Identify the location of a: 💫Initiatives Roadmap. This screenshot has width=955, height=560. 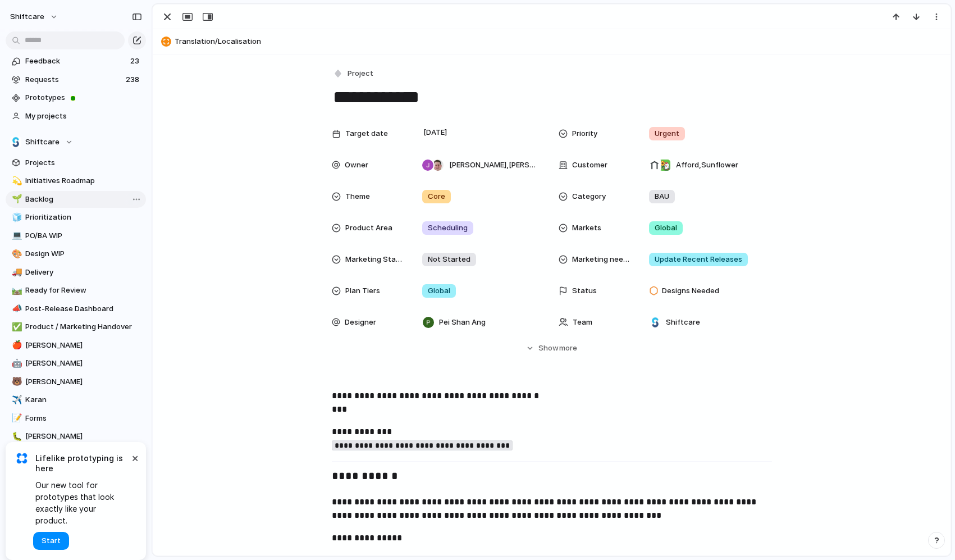
(76, 181).